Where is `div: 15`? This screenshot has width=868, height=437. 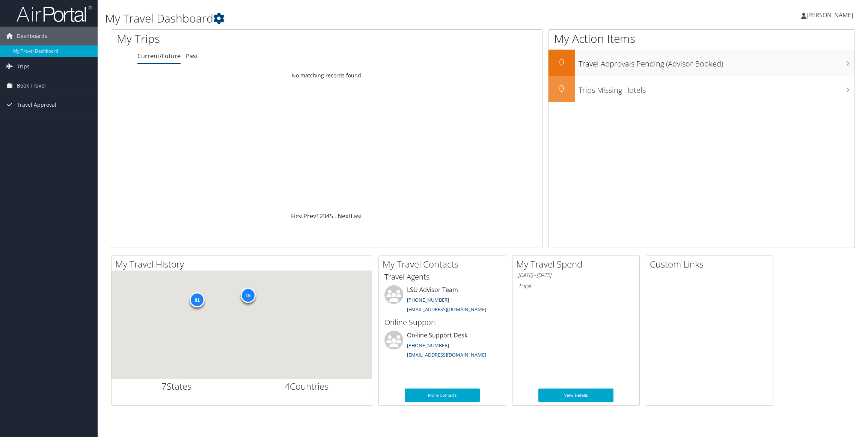 div: 15 is located at coordinates (248, 295).